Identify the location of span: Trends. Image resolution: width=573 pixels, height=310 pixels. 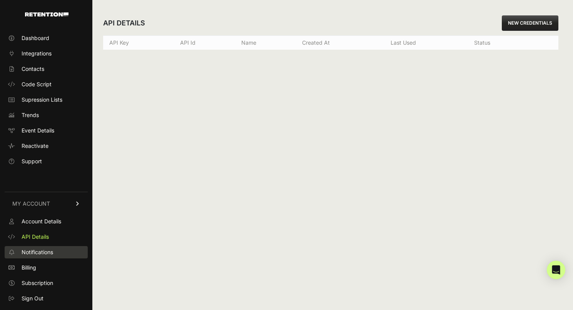
(30, 115).